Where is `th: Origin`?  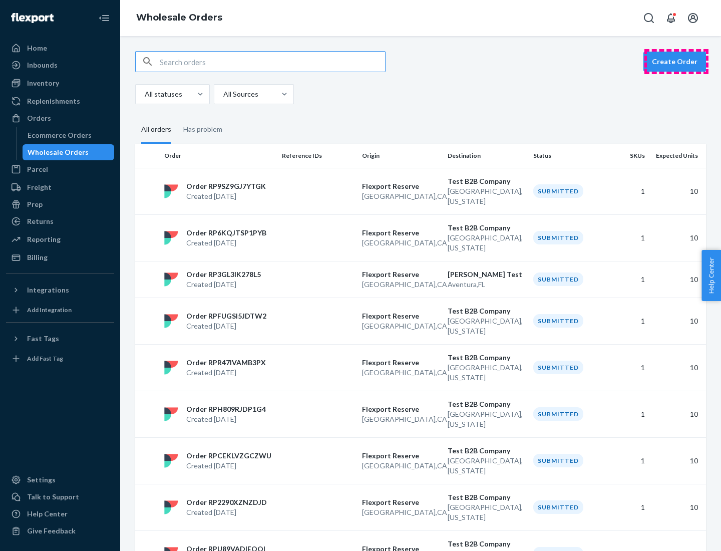
th: Origin is located at coordinates (401, 156).